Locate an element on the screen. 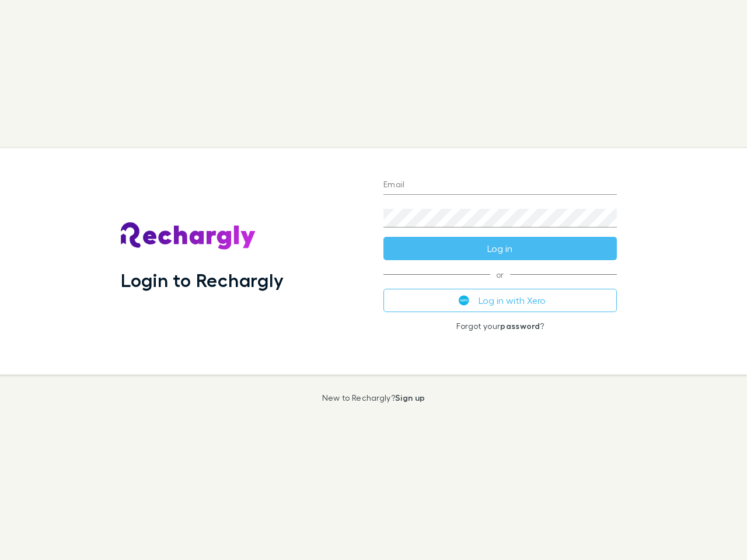 The image size is (747, 560). button: Log in with Xero is located at coordinates (500, 300).